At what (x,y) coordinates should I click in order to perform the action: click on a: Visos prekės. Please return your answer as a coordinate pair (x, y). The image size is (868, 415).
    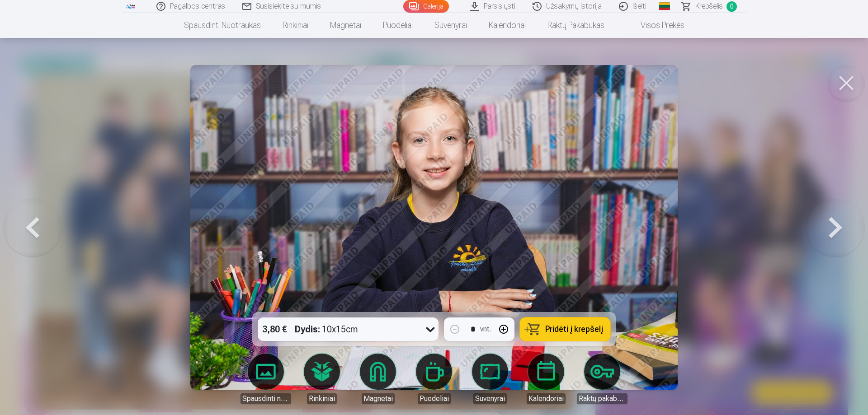
    Looking at the image, I should click on (655, 25).